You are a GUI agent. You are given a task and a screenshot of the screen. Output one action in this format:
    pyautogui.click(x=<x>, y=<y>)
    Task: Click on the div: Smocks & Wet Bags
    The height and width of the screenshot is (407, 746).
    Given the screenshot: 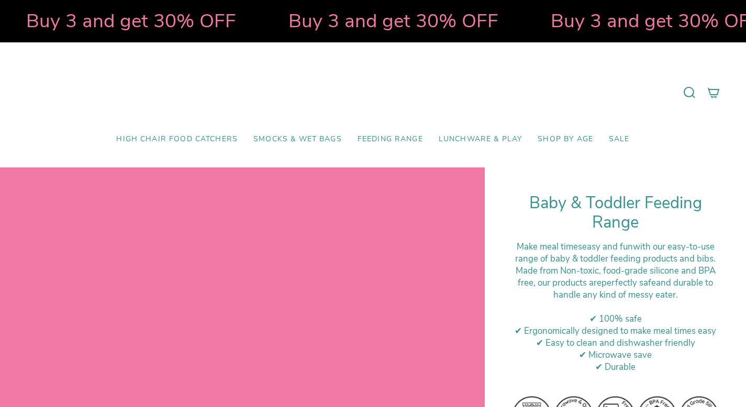 What is the action you would take?
    pyautogui.click(x=297, y=139)
    